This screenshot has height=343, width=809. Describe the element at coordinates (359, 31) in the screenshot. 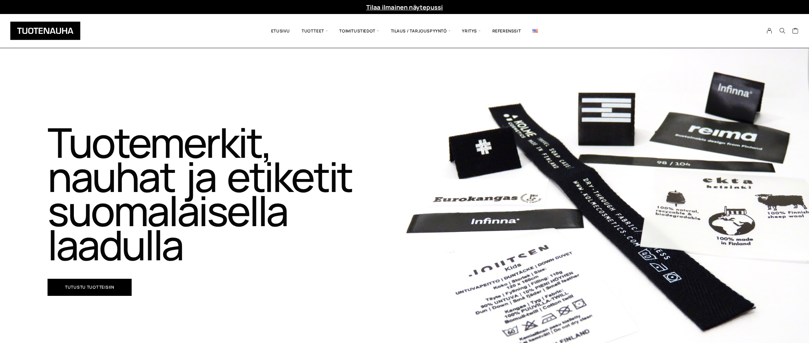

I see `span: Toimitustiedot` at that location.